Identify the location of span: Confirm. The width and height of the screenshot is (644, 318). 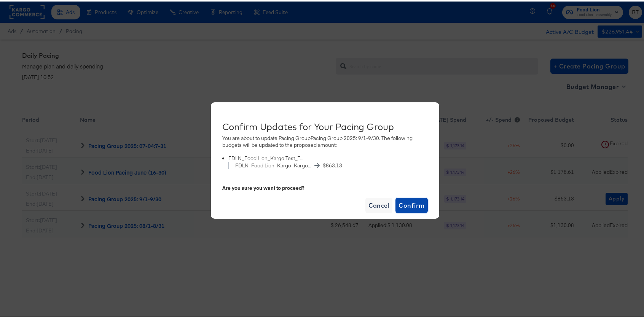
(411, 204).